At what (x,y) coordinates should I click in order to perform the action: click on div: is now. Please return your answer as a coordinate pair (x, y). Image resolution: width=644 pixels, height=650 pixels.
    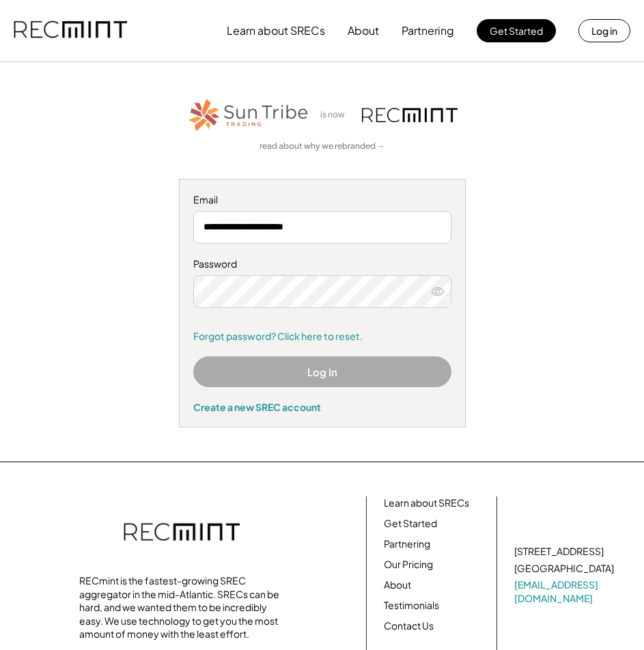
    Looking at the image, I should click on (336, 115).